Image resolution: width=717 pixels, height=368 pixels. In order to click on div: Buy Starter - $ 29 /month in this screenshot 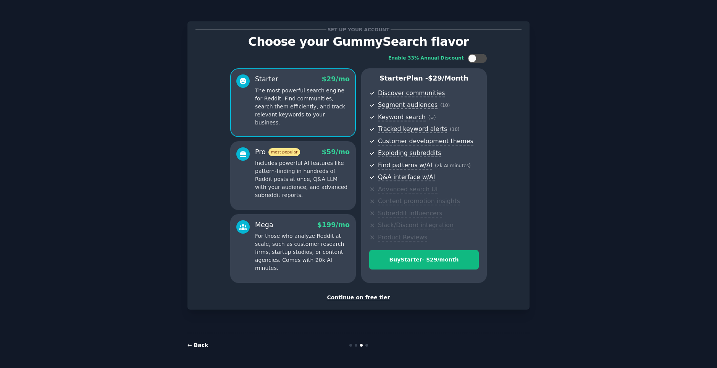, I will do `click(424, 260)`.